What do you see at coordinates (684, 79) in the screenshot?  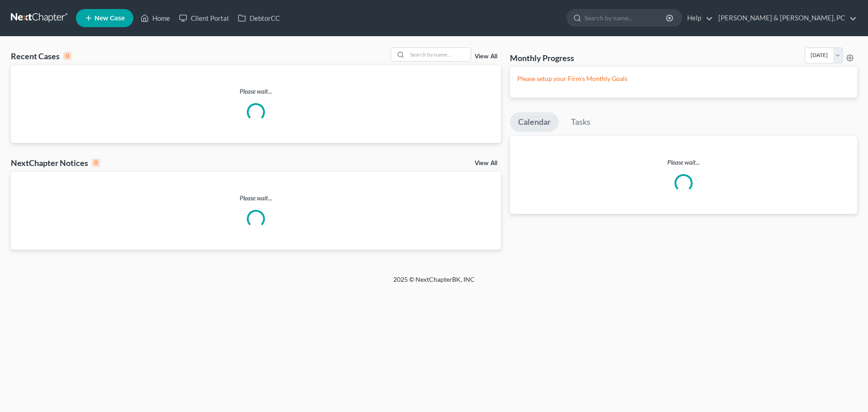 I see `p: Please setup your Firm's Monthly Goals` at bounding box center [684, 79].